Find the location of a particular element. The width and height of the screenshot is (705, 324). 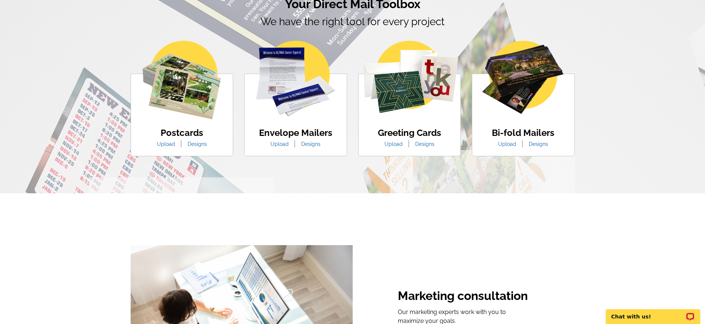

h4: Greeting Cards is located at coordinates (409, 133).